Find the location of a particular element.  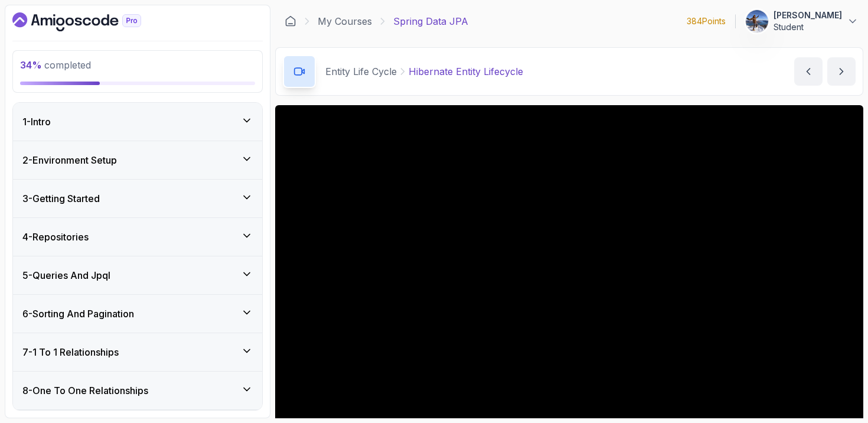

img: user profile image is located at coordinates (757, 21).